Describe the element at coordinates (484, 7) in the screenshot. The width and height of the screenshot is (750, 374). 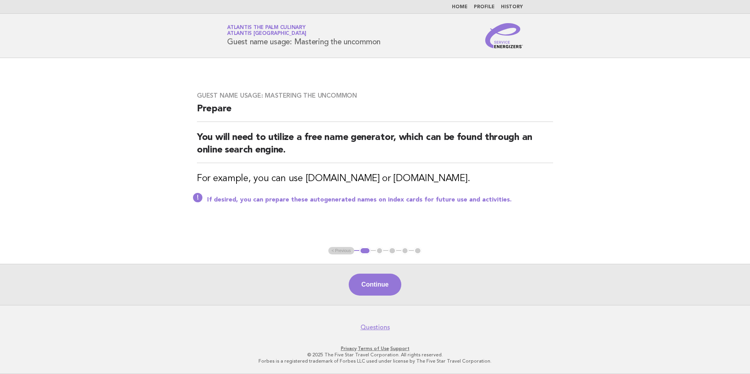
I see `a: Profile` at that location.